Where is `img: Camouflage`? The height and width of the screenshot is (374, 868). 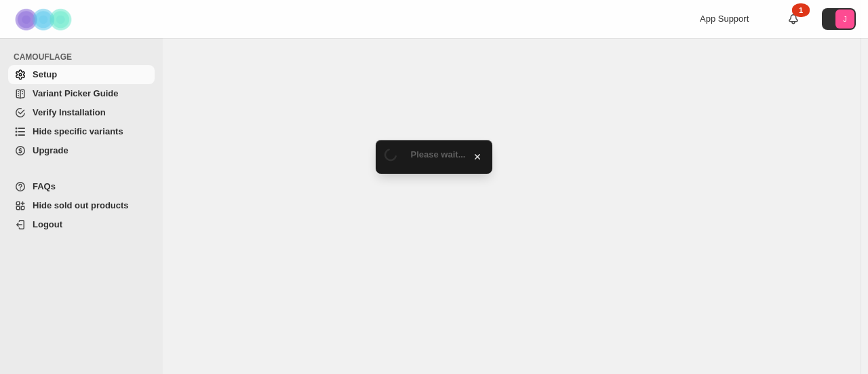
img: Camouflage is located at coordinates (45, 19).